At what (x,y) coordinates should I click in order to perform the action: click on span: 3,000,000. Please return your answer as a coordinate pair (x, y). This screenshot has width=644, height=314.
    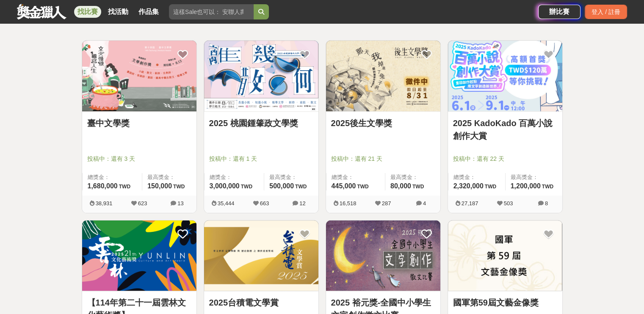
    Looking at the image, I should click on (224, 185).